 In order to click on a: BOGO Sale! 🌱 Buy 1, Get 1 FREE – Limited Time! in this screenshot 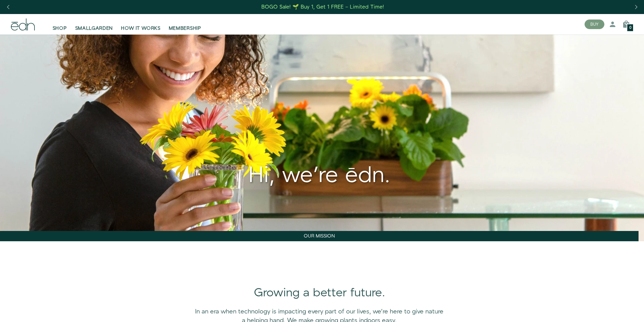, I will do `click(322, 7)`.